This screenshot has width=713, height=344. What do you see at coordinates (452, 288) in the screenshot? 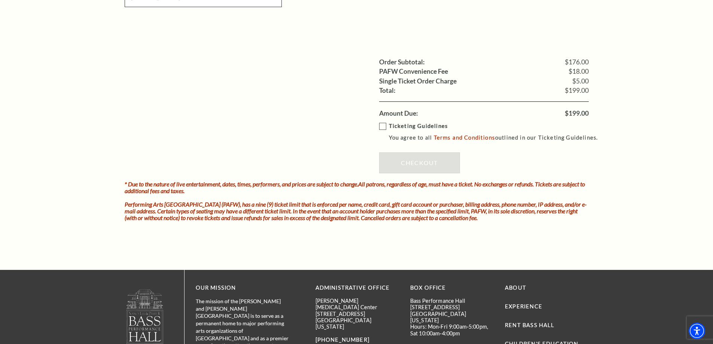
I see `p: BOX OFFICE` at bounding box center [452, 288].